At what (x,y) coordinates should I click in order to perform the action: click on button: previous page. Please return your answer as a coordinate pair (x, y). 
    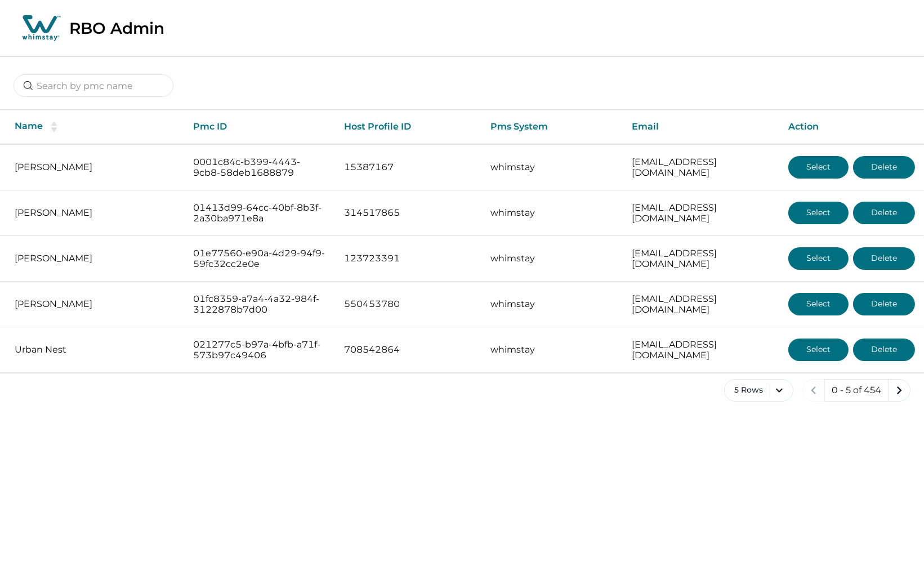
    Looking at the image, I should click on (814, 390).